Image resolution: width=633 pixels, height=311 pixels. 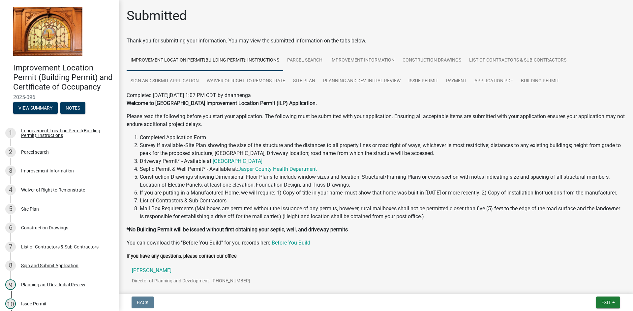 I want to click on div: Issue Permit, so click(x=34, y=304).